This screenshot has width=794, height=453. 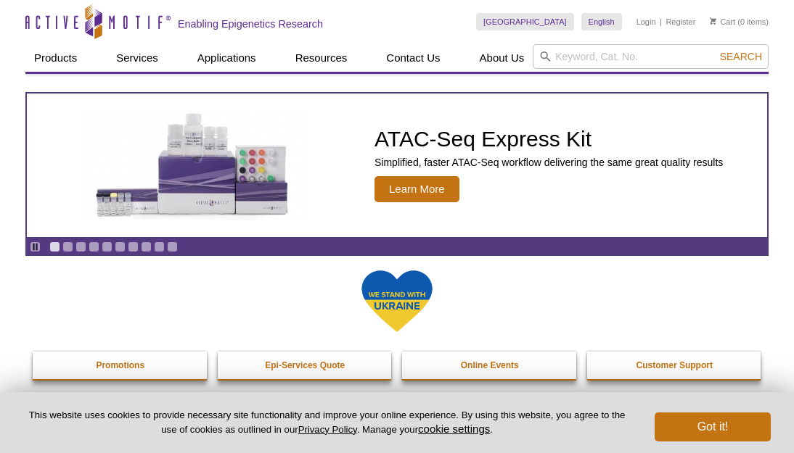 I want to click on a: Login, so click(x=646, y=22).